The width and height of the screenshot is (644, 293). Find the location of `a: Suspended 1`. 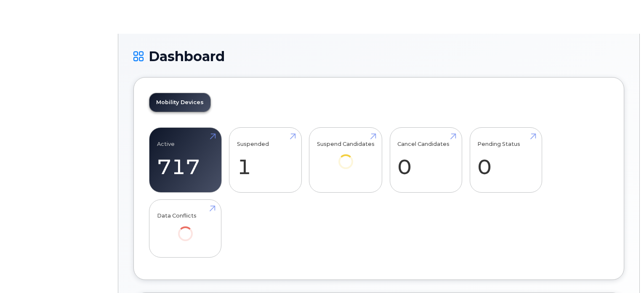

a: Suspended 1 is located at coordinates (265, 160).